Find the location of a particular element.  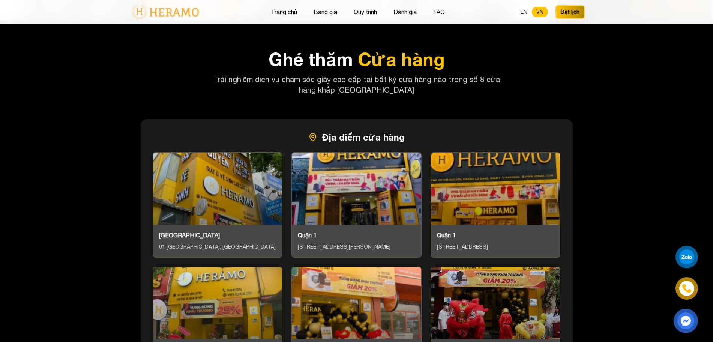

button: FAQ is located at coordinates (439, 12).